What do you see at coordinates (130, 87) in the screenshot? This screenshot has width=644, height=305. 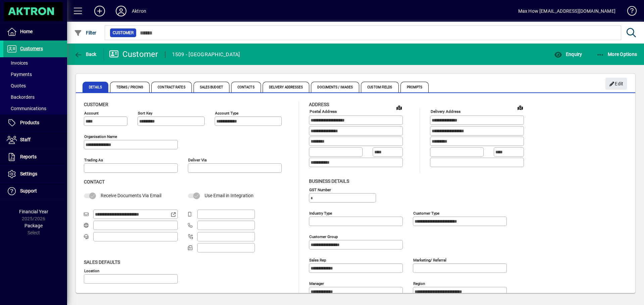 I see `span: Terms / Pricing` at bounding box center [130, 87].